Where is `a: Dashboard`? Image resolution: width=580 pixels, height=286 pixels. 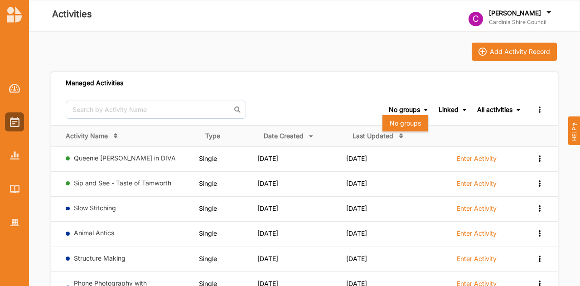 a: Dashboard is located at coordinates (14, 88).